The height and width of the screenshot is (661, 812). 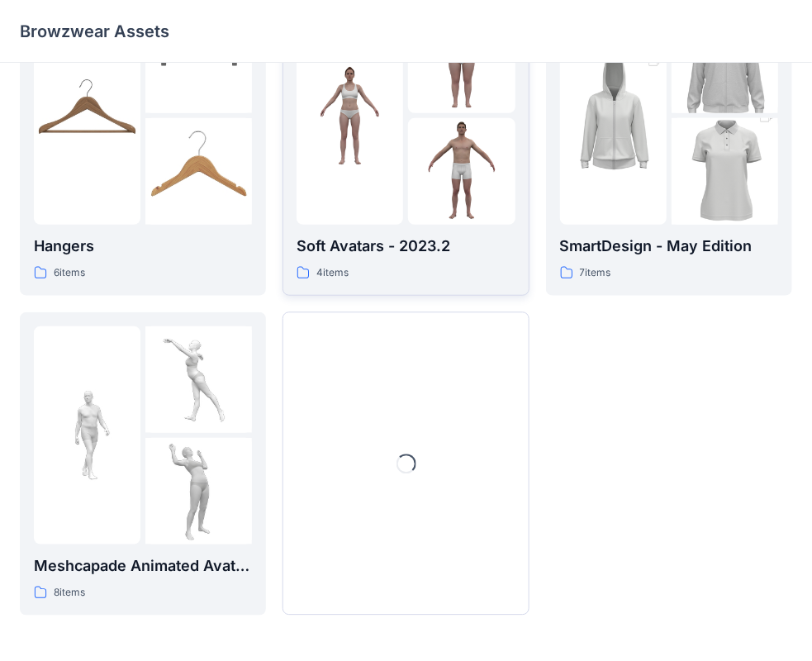 What do you see at coordinates (333, 273) in the screenshot?
I see `p: 4 items` at bounding box center [333, 273].